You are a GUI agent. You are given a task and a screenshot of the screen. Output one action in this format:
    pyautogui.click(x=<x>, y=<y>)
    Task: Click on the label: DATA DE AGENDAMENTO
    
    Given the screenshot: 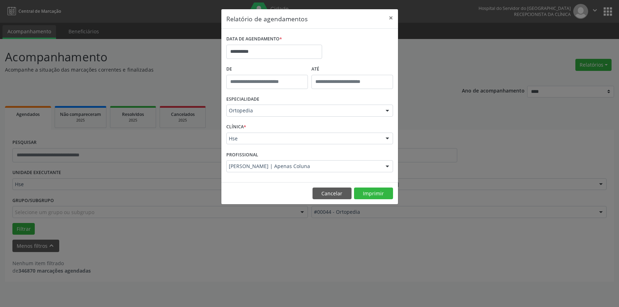 What is the action you would take?
    pyautogui.click(x=254, y=39)
    